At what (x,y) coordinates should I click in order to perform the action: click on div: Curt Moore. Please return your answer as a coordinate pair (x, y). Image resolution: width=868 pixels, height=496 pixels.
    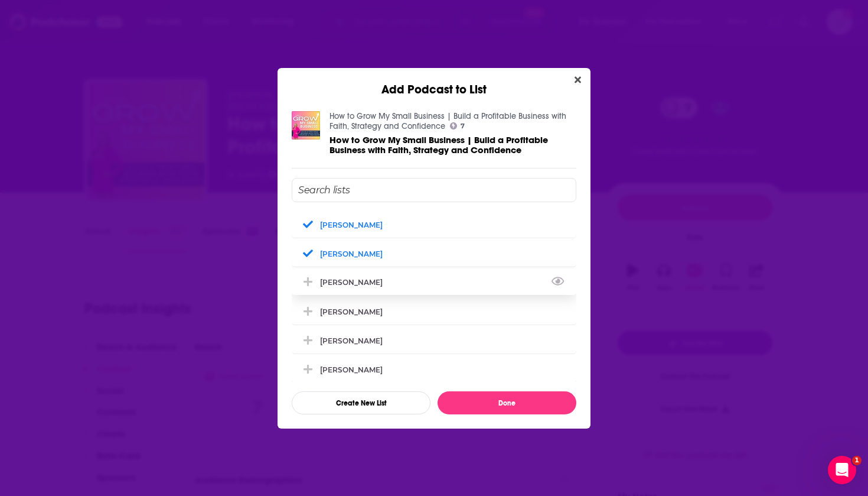
    Looking at the image, I should click on (434, 225).